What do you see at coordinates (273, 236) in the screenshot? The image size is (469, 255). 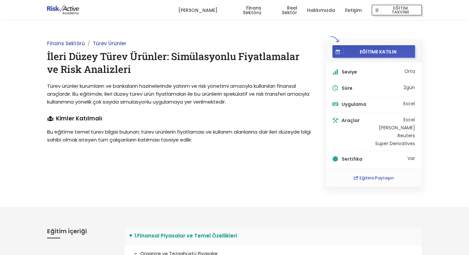 I see `summary: 1.Finansal Piyasalar ve Temel Özellikleri` at bounding box center [273, 236].